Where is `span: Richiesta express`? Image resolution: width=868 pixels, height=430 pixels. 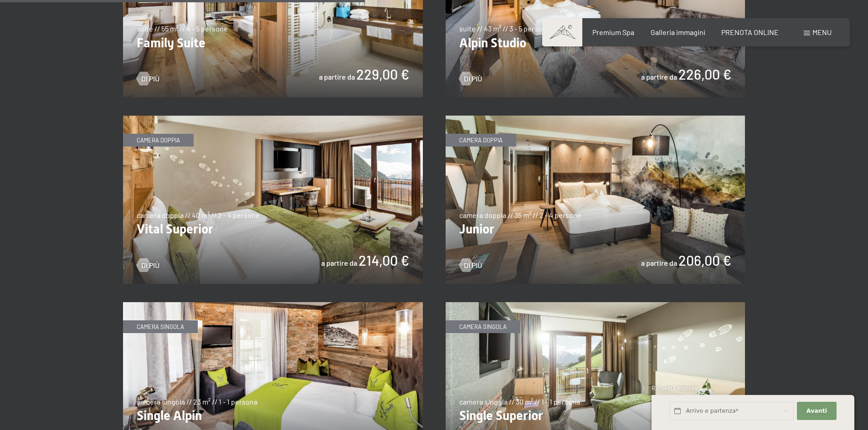
span: Richiesta express is located at coordinates (674, 388).